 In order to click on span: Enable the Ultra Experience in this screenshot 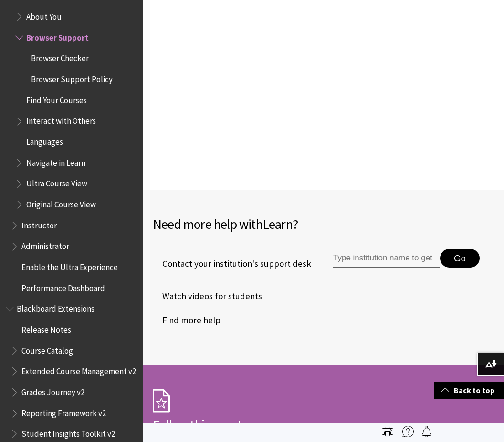, I will do `click(69, 266)`.